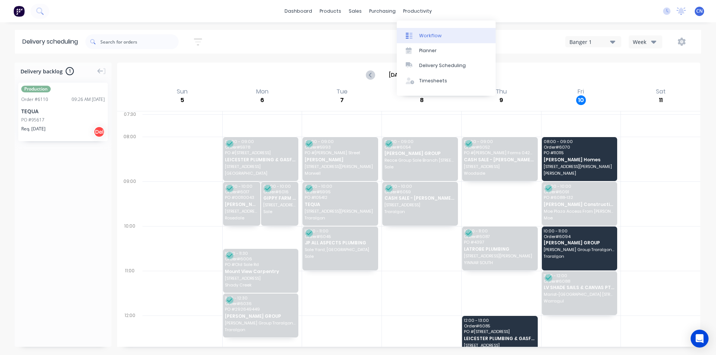  What do you see at coordinates (580, 92) in the screenshot?
I see `div: Fri` at bounding box center [580, 92].